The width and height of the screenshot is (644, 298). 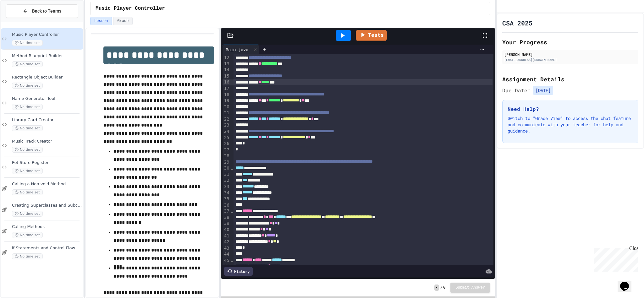 I want to click on span: Name Generator Tool, so click(x=47, y=99).